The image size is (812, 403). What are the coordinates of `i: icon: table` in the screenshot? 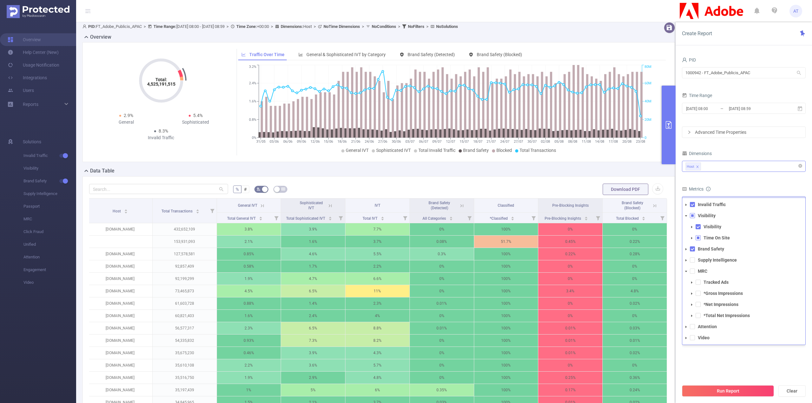 It's located at (283, 189).